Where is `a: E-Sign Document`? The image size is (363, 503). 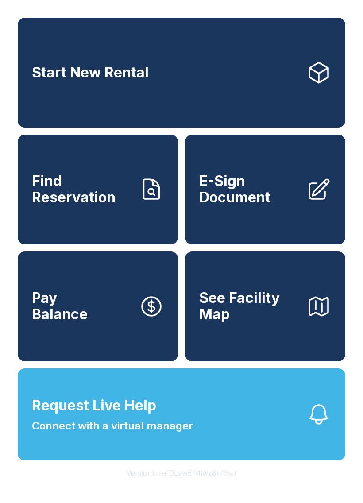 a: E-Sign Document is located at coordinates (265, 190).